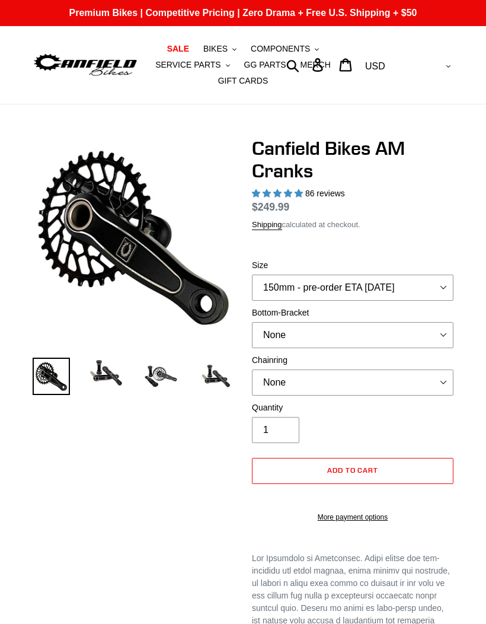  I want to click on a: GIFT CARDS, so click(243, 81).